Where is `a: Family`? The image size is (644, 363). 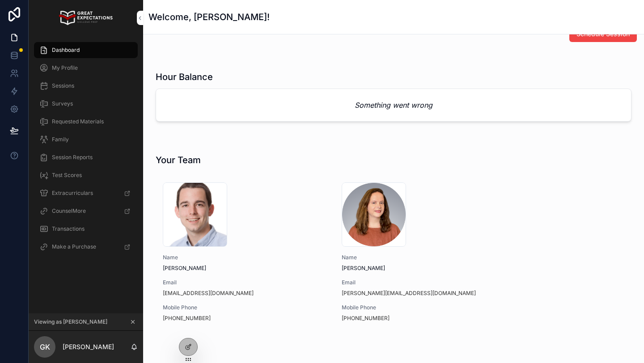
a: Family is located at coordinates (86, 139).